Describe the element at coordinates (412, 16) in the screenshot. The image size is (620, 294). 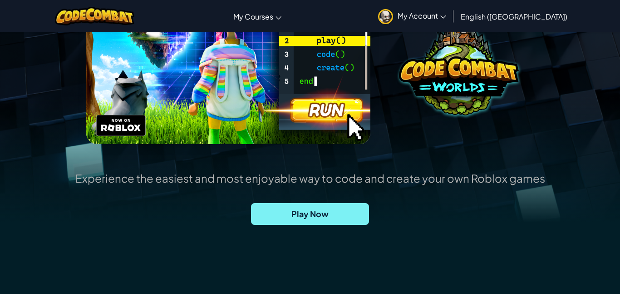
I see `a: My Account` at that location.